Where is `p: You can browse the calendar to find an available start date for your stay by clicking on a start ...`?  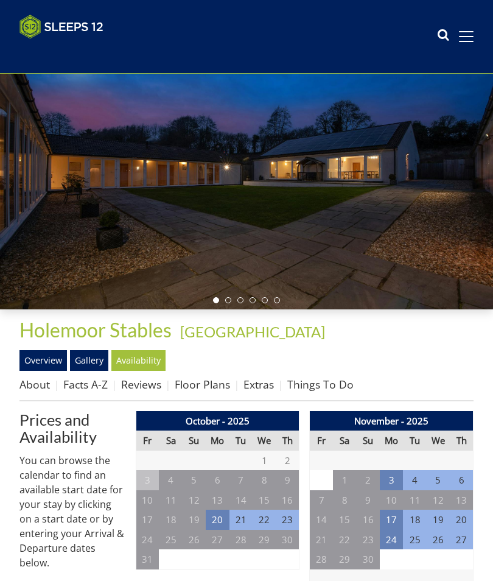 p: You can browse the calendar to find an available start date for your stay by clicking on a start ... is located at coordinates (72, 511).